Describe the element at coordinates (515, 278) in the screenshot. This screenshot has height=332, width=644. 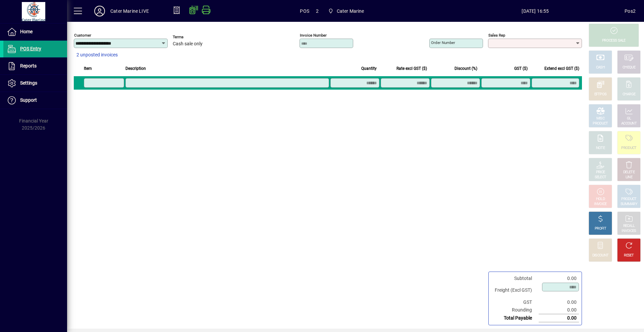
I see `td: Subtotal` at that location.